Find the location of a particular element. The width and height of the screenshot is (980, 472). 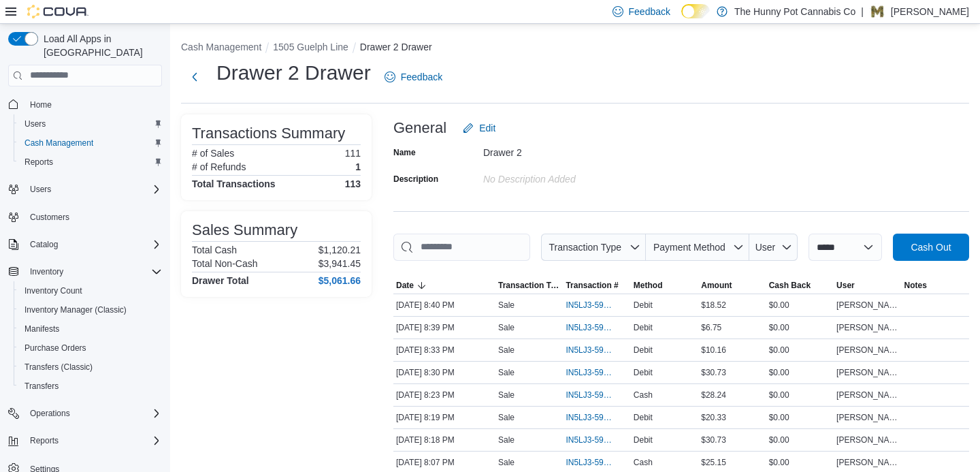

button: Next is located at coordinates (195, 77).